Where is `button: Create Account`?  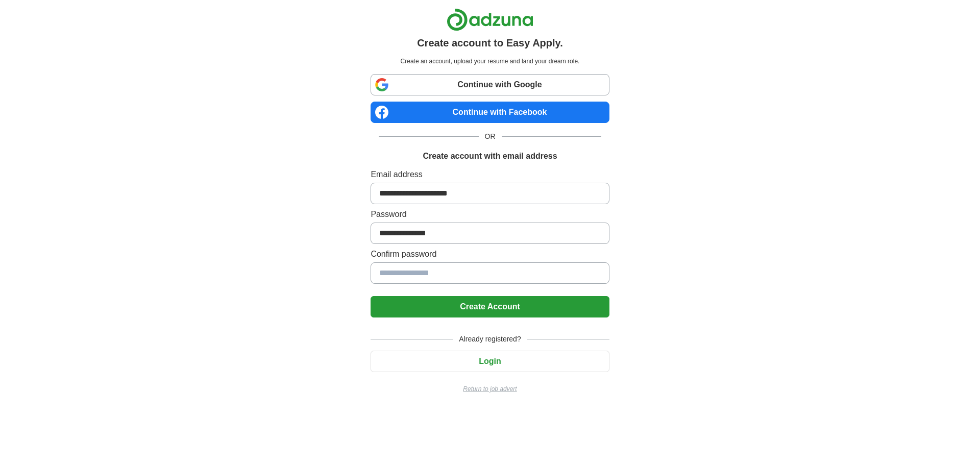
button: Create Account is located at coordinates (489, 307).